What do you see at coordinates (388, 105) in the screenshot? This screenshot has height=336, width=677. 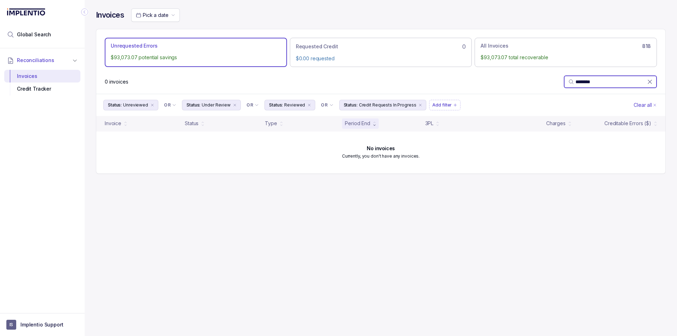 I see `p: Credit Requests In Progress` at bounding box center [388, 105].